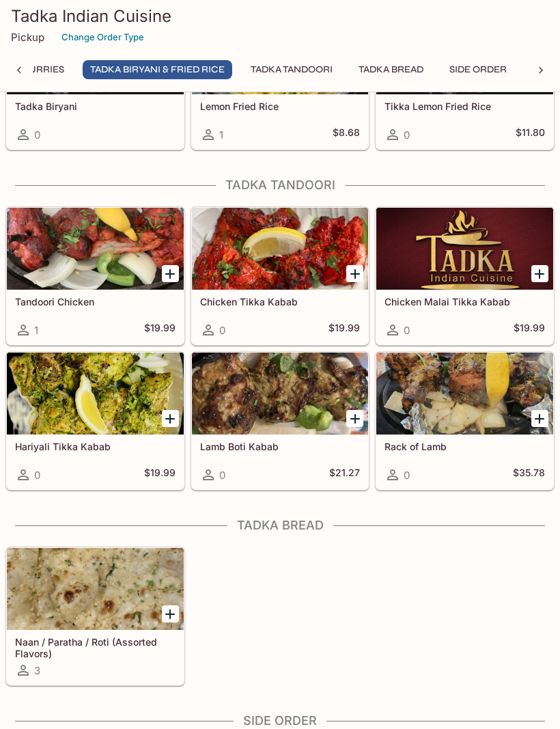  Describe the element at coordinates (170, 418) in the screenshot. I see `button: Add Hariyali Tikka Kabab` at that location.